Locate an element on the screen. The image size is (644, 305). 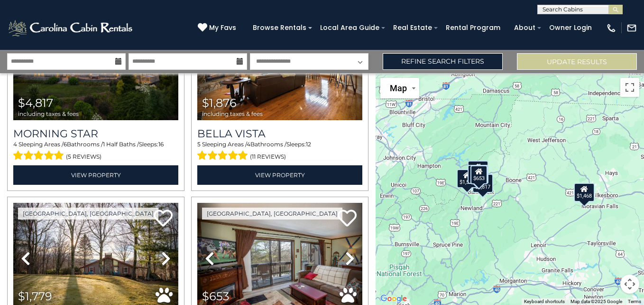
a: Real Estate is located at coordinates (412, 28).